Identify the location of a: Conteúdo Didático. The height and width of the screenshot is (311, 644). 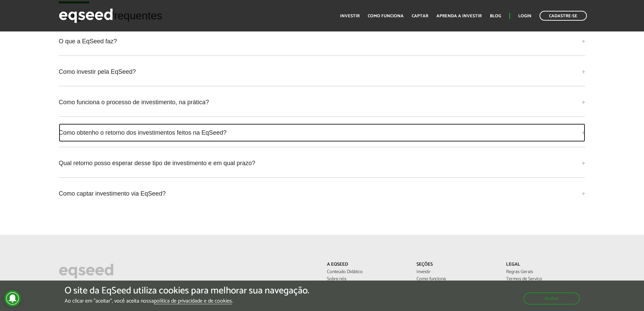
(367, 272).